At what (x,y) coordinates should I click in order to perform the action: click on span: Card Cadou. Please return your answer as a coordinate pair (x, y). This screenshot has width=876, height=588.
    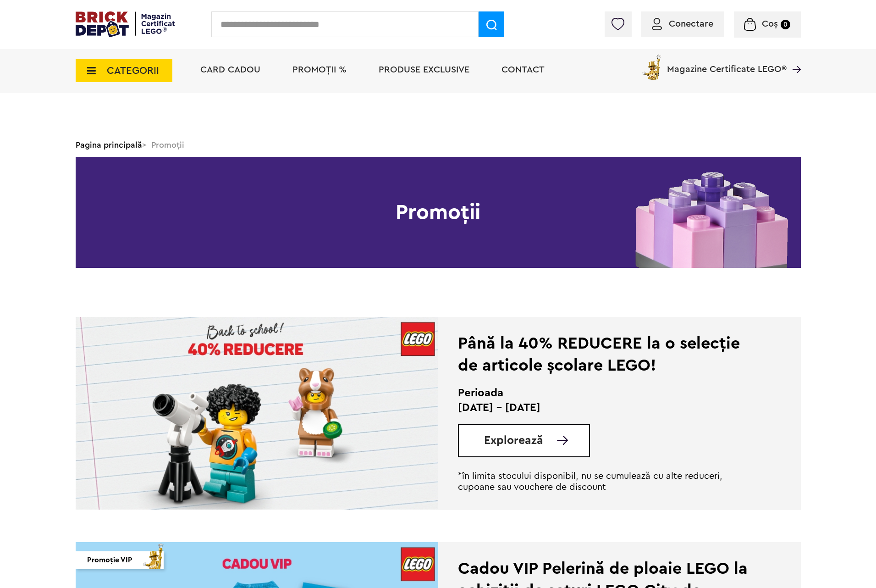
    Looking at the image, I should click on (230, 69).